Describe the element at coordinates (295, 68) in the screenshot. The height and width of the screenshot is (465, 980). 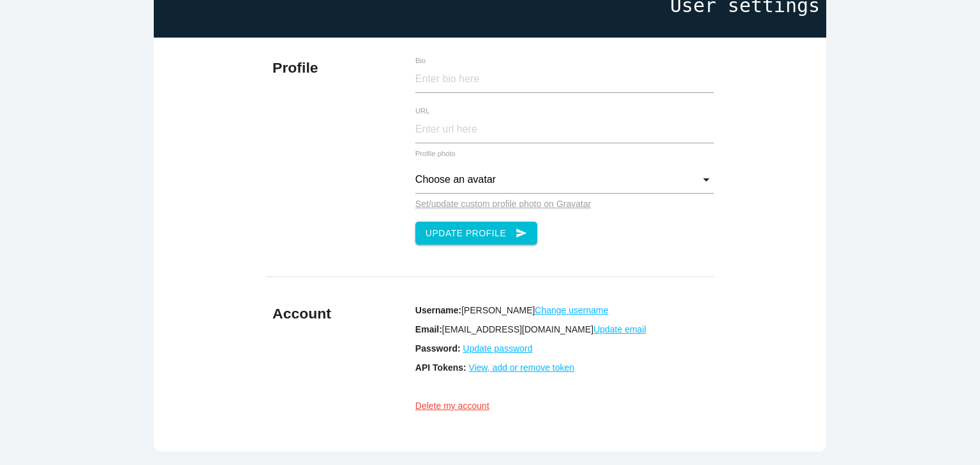
I see `b: Profile` at that location.